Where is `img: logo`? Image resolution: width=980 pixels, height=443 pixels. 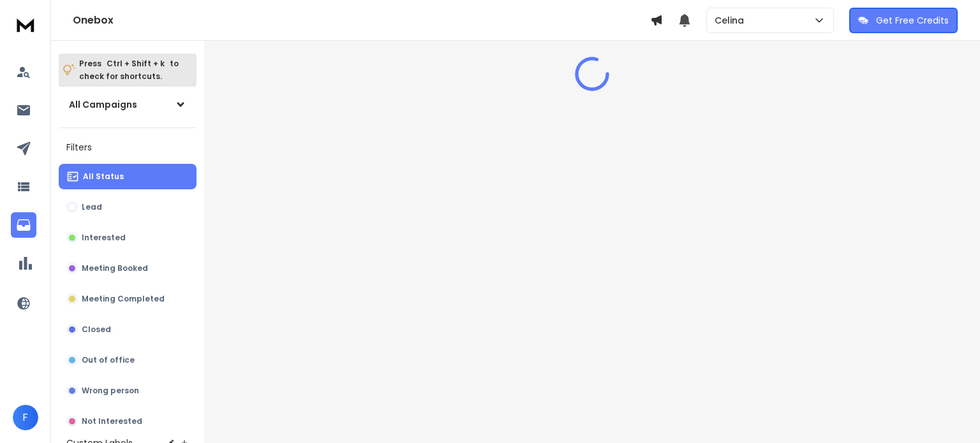
img: logo is located at coordinates (25, 24).